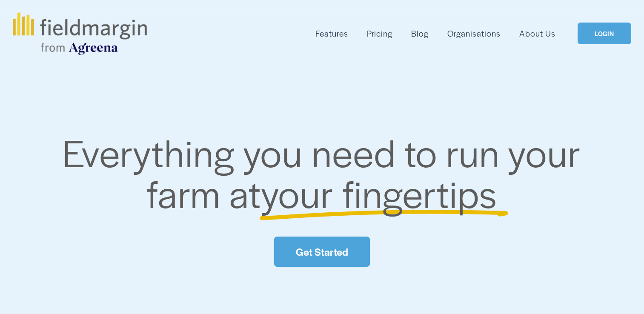 The image size is (644, 314). I want to click on span: Features, so click(332, 33).